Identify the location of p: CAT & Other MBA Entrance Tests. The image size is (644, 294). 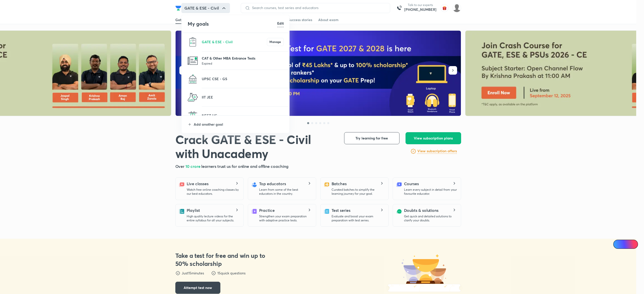
(243, 58).